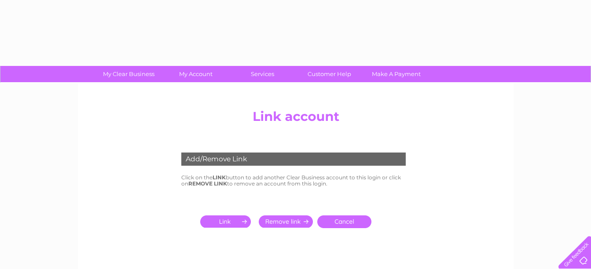 This screenshot has width=591, height=269. What do you see at coordinates (296, 181) in the screenshot?
I see `td: Click on the button to add another Clear Business account to this login or click on to remove an ...` at bounding box center [296, 181].